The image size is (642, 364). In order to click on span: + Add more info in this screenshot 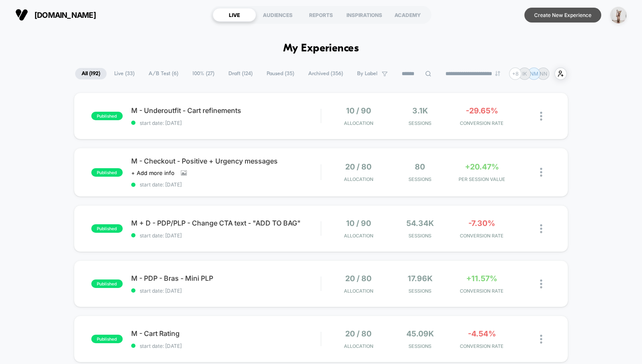, I will do `click(153, 173)`.